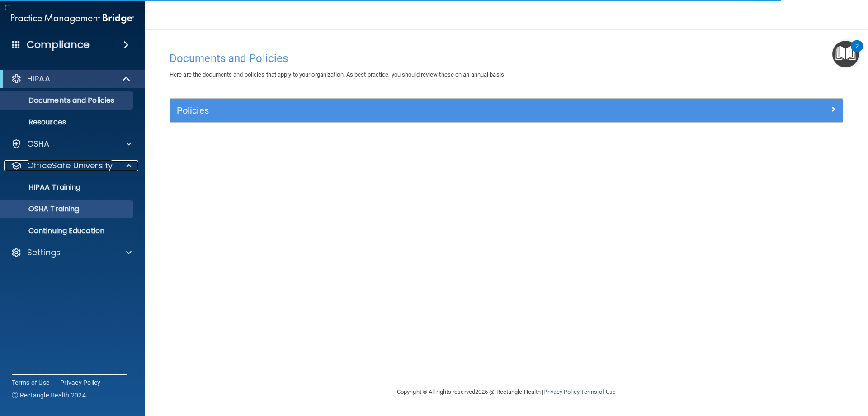 The image size is (868, 416). What do you see at coordinates (43, 188) in the screenshot?
I see `p: HIPAA Training` at bounding box center [43, 188].